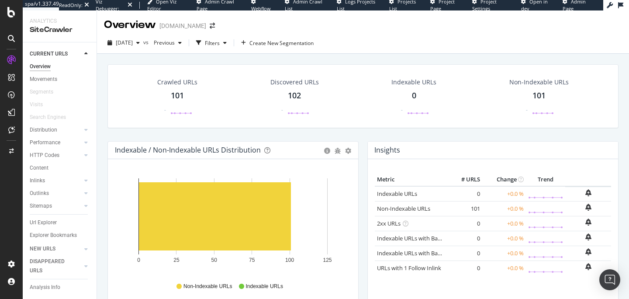  I want to click on a: Performance, so click(55, 142).